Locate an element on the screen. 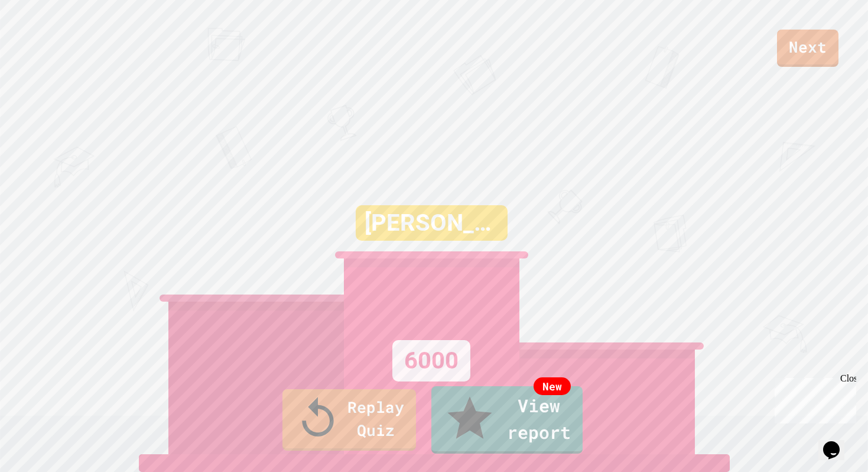  a: Replay Quiz is located at coordinates (349, 420).